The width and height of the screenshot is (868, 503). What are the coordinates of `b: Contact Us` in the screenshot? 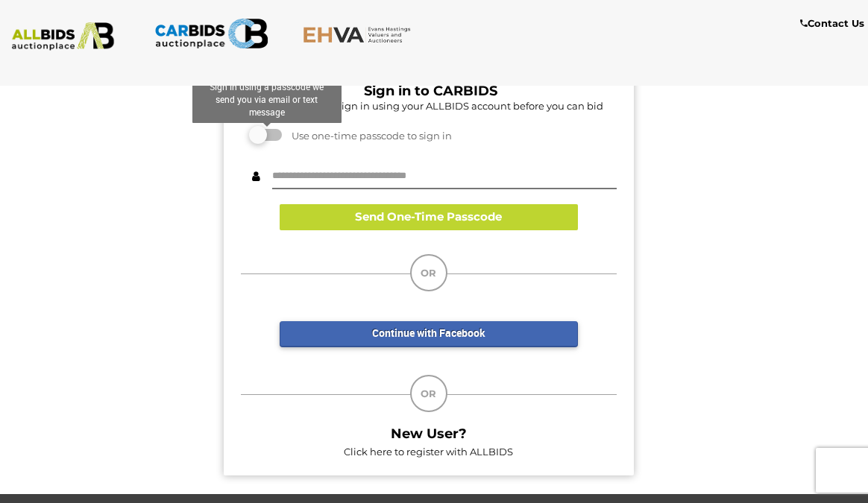 It's located at (832, 23).